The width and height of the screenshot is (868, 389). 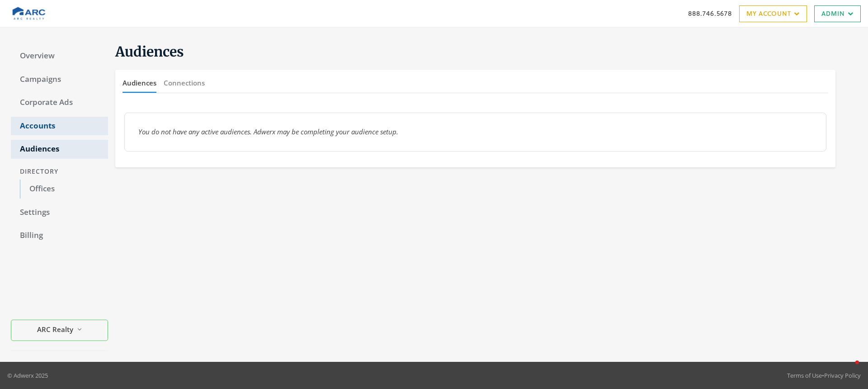 I want to click on button: Connections, so click(x=184, y=83).